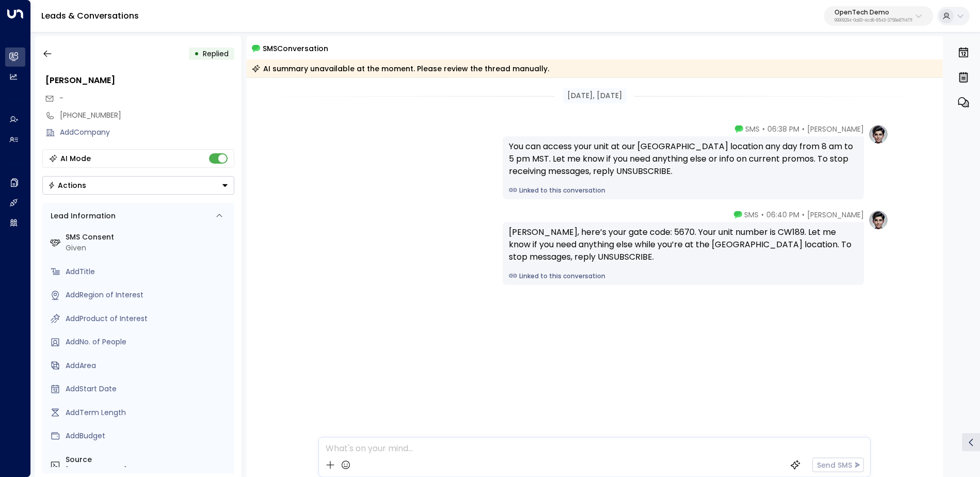 Image resolution: width=980 pixels, height=477 pixels. Describe the element at coordinates (81, 216) in the screenshot. I see `div: Lead Information` at that location.